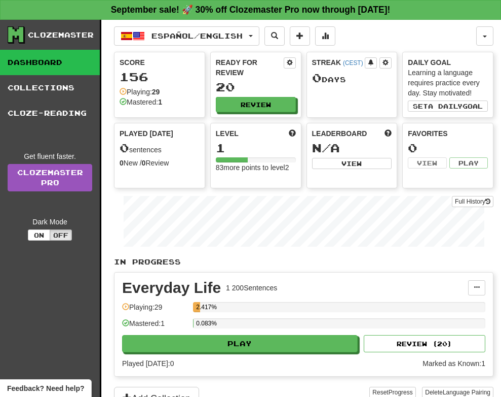 The height and width of the screenshot is (397, 501). What do you see at coordinates (155, 310) in the screenshot?
I see `div: Playing: 29` at bounding box center [155, 310].